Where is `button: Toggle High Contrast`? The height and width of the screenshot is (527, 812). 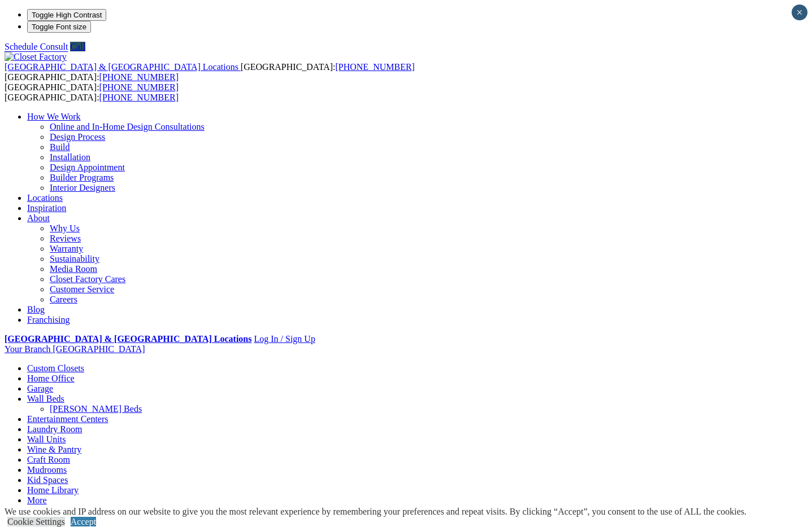 button: Toggle High Contrast is located at coordinates (67, 15).